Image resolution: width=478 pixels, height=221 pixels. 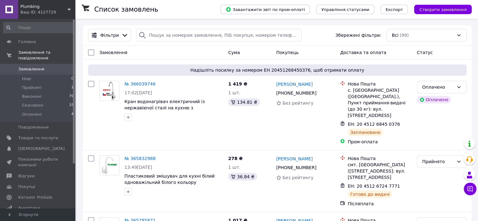 I want to click on span: Кран водонагрівач електричний із нержавіючої сталі на кухню з індикатором температури змішувач із..., so click(x=169, y=111).